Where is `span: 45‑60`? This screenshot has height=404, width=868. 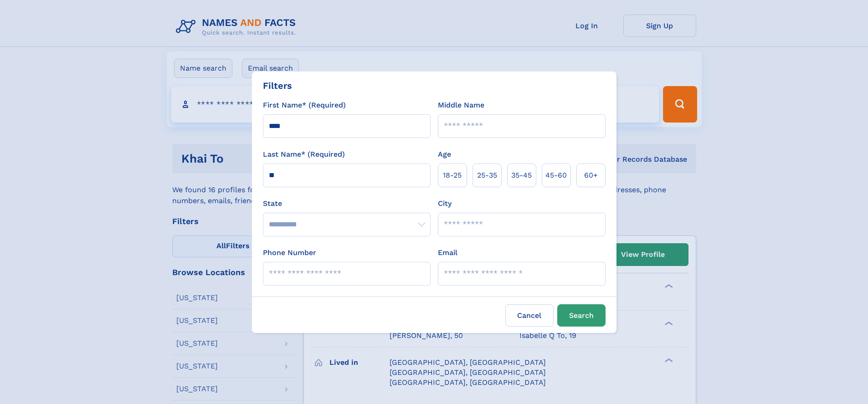 span: 45‑60 is located at coordinates (556, 175).